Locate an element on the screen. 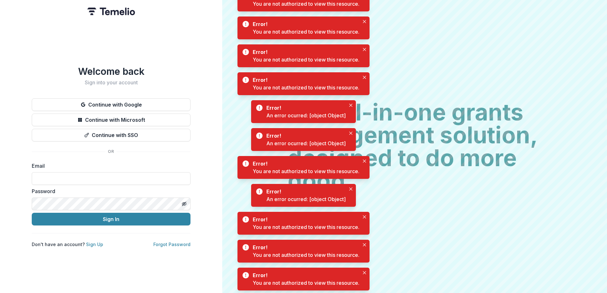 This screenshot has width=607, height=293. label: Email is located at coordinates (109, 166).